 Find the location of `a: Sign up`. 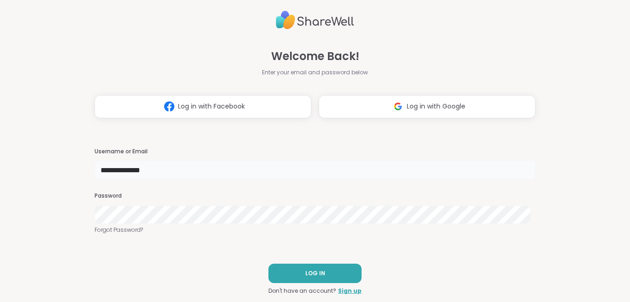

a: Sign up is located at coordinates (349, 290).